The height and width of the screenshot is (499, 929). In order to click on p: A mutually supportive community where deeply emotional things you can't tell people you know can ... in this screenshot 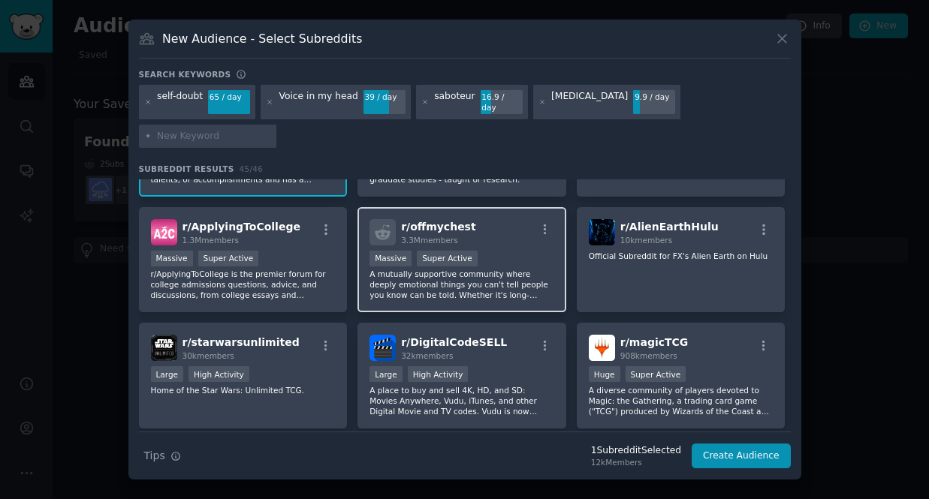, I will do `click(462, 284)`.